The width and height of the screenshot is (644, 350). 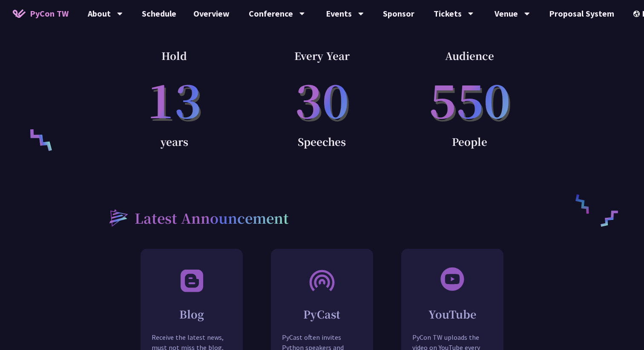 What do you see at coordinates (322, 314) in the screenshot?
I see `h2: PyCast` at bounding box center [322, 314].